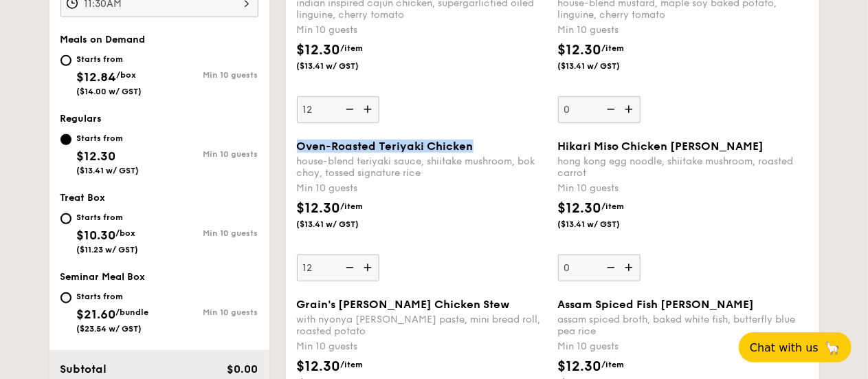 The width and height of the screenshot is (868, 379). What do you see at coordinates (784, 347) in the screenshot?
I see `span: Chat with us` at bounding box center [784, 347].